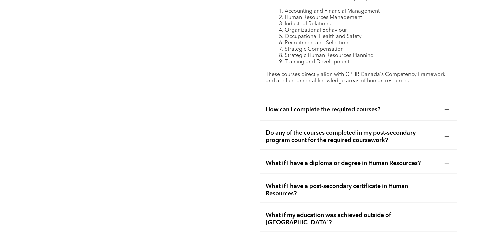 The image size is (492, 235). What do you see at coordinates (365, 18) in the screenshot?
I see `li: Human Resources Management` at bounding box center [365, 18].